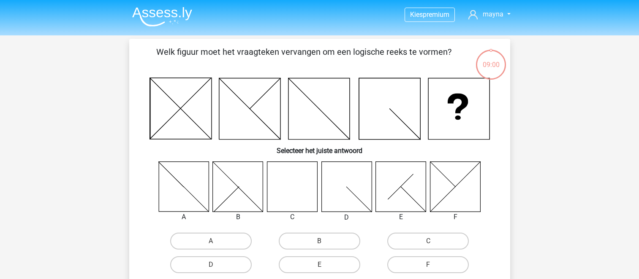  What do you see at coordinates (211, 265) in the screenshot?
I see `label: D` at bounding box center [211, 265].